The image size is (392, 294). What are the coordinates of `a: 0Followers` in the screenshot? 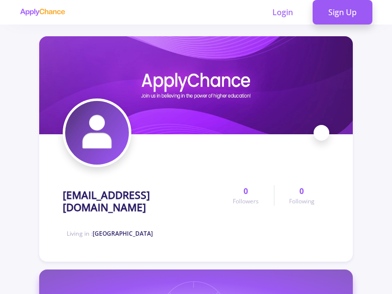 It's located at (246, 196).